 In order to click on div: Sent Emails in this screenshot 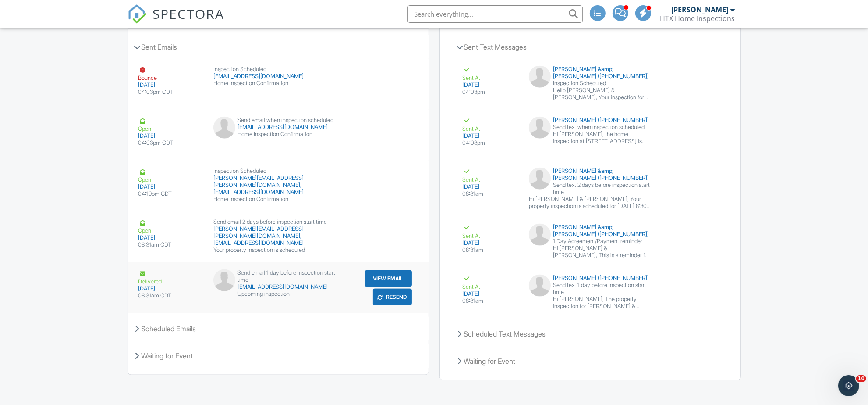, I will do `click(278, 47)`.